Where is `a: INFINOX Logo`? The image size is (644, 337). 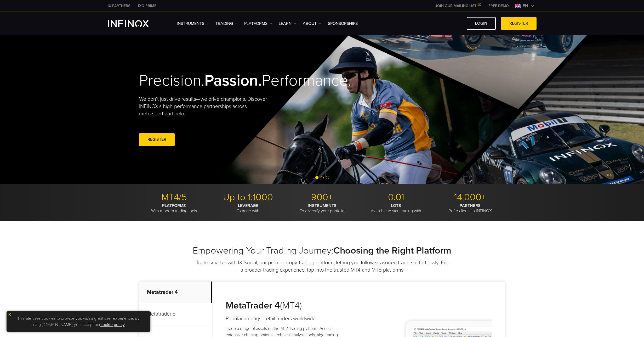
a: INFINOX Logo is located at coordinates (135, 24).